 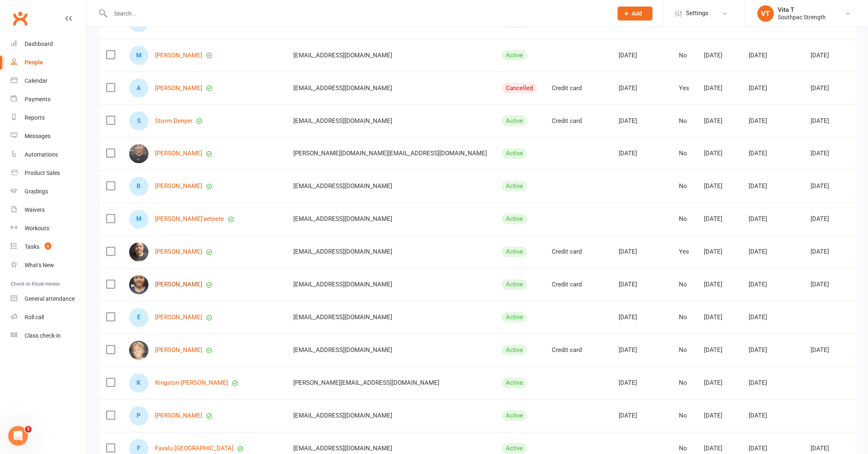 I want to click on div: Cancelled, so click(x=520, y=88).